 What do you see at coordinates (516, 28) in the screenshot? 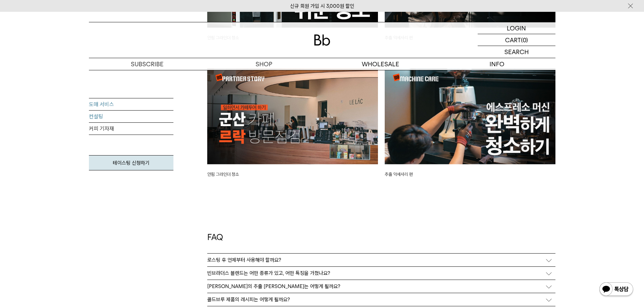
I see `p: LOGIN` at bounding box center [516, 28].